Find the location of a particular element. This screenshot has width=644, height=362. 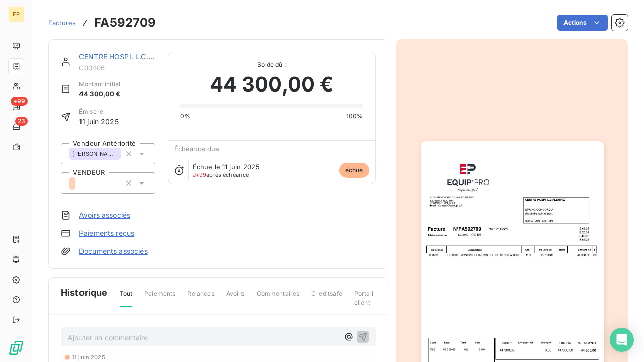

a: Factures is located at coordinates (62, 22).